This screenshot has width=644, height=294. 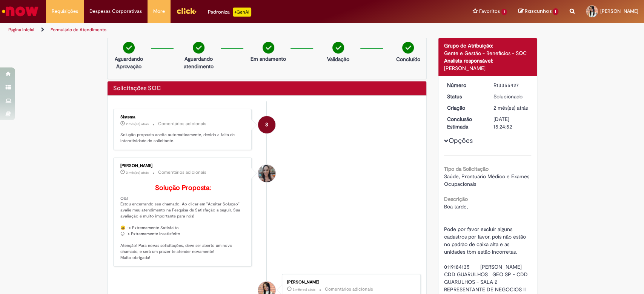 I want to click on div: Lilian Goncalves Aguiar, so click(x=267, y=174).